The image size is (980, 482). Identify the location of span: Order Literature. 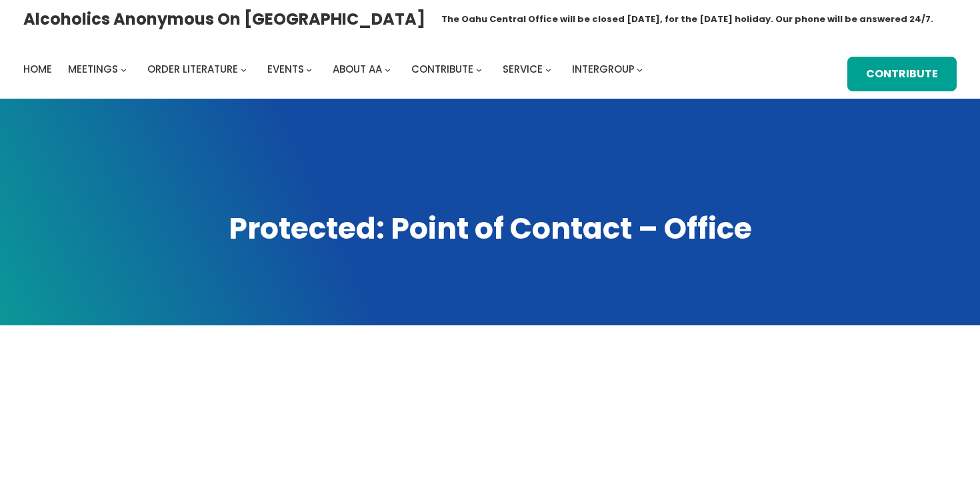
(193, 69).